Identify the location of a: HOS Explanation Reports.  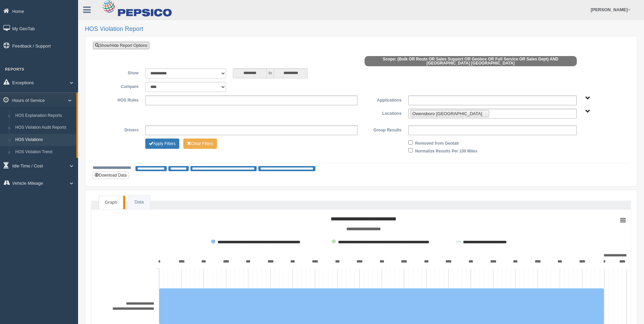
(44, 115).